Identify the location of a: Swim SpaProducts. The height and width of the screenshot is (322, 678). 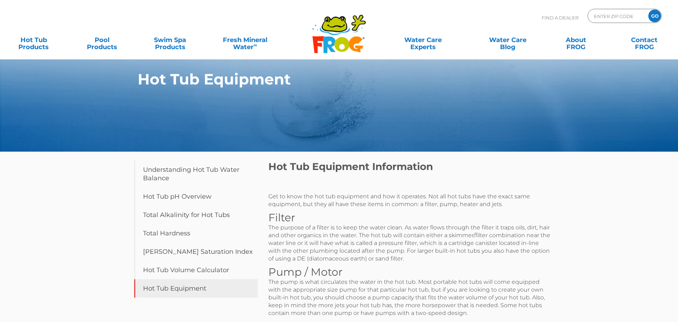
(170, 40).